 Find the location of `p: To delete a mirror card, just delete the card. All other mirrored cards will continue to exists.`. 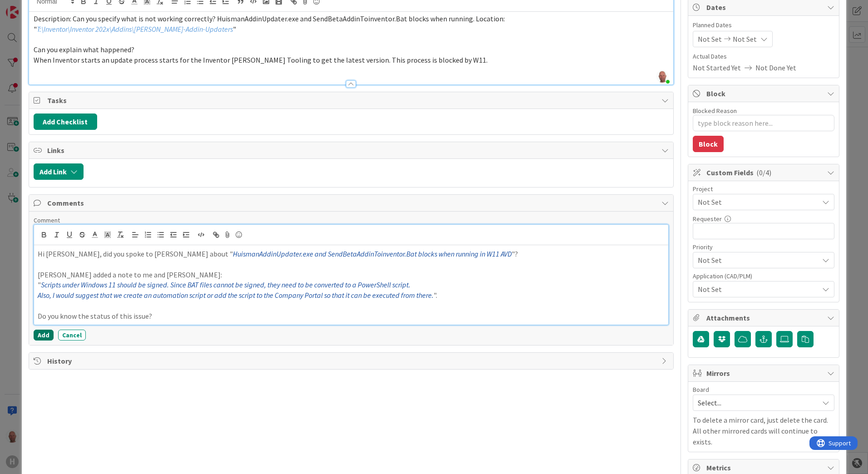

p: To delete a mirror card, just delete the card. All other mirrored cards will continue to exists. is located at coordinates (764, 431).